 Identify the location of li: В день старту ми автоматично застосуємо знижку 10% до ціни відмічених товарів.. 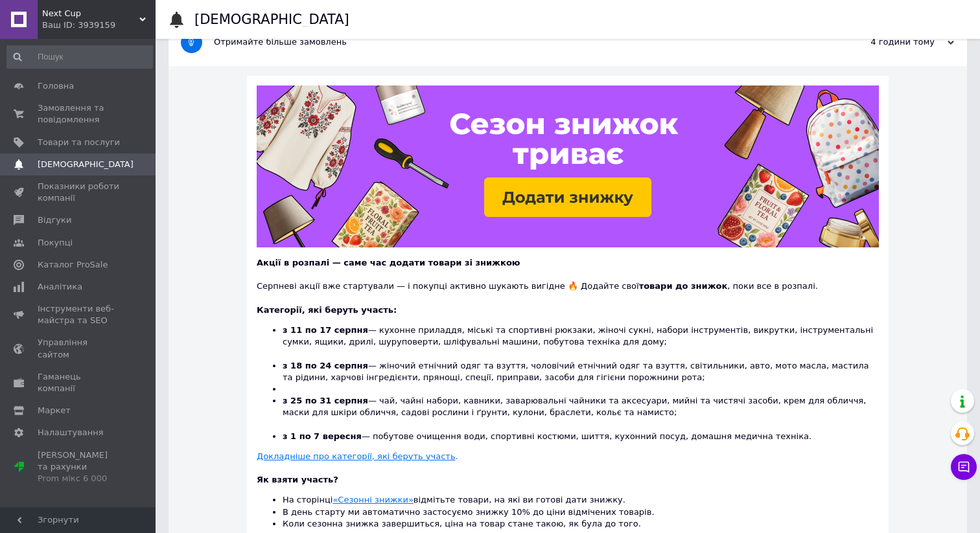
(581, 512).